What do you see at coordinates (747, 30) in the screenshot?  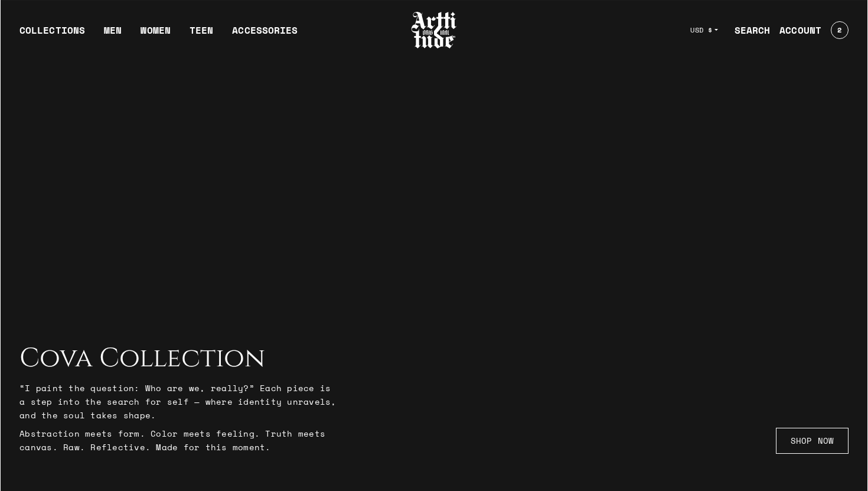 I see `a: SEARCH` at bounding box center [747, 30].